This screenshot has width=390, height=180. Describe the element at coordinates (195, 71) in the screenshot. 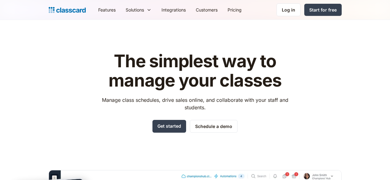

I see `h1: The simplest way to manage your classes` at that location.